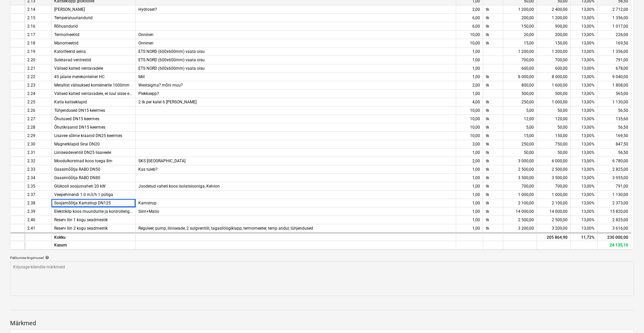 The height and width of the screenshot is (333, 644). What do you see at coordinates (521, 228) in the screenshot?
I see `div: 3 200,00` at bounding box center [521, 228].